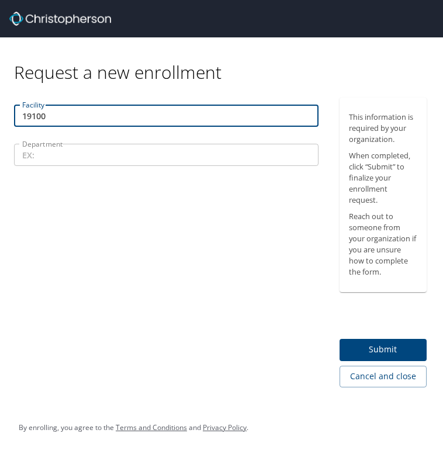 This screenshot has height=454, width=443. Describe the element at coordinates (60, 19) in the screenshot. I see `img: cbt logo` at that location.